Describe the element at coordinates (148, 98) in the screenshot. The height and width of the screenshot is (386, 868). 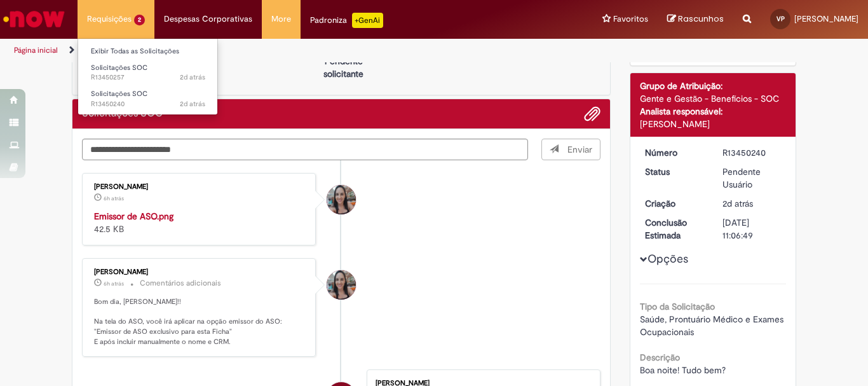
I see `a: Aberto R13450240 : Solicitações SOC` at that location.